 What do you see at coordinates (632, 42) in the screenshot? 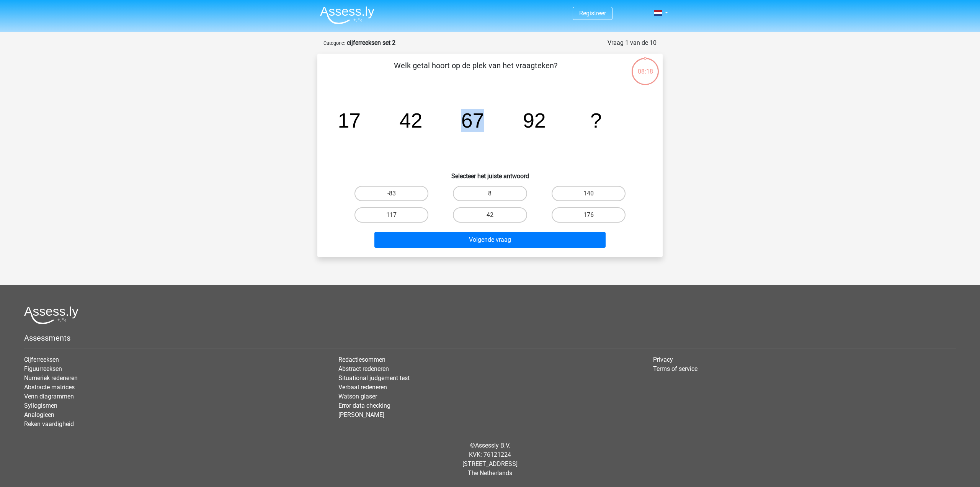
I see `div: Vraag 1 van de 10` at bounding box center [632, 42].